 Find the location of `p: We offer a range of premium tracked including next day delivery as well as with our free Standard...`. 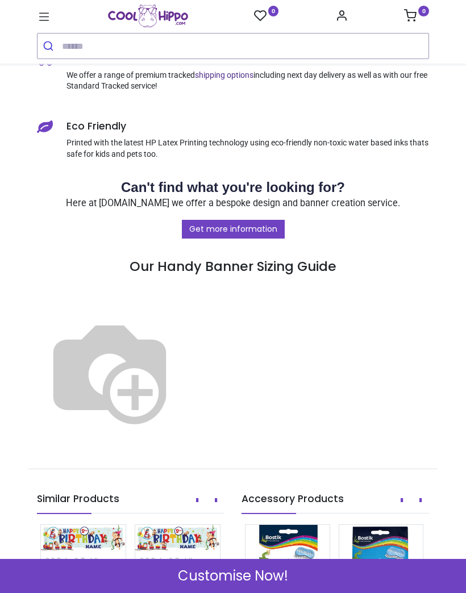

p: We offer a range of premium tracked including next day delivery as well as with our free Standard... is located at coordinates (248, 81).